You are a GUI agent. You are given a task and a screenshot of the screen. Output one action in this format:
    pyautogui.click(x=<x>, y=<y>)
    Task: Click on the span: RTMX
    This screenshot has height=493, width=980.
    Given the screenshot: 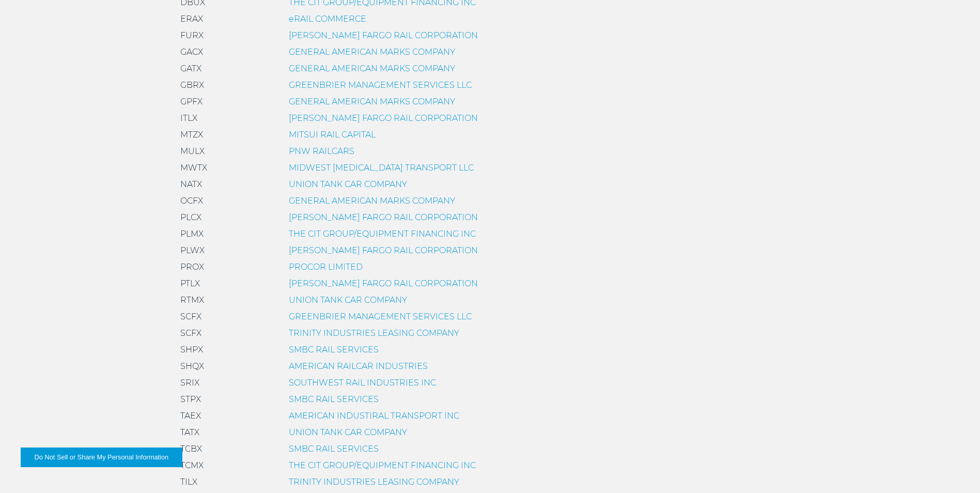 What is the action you would take?
    pyautogui.click(x=192, y=300)
    